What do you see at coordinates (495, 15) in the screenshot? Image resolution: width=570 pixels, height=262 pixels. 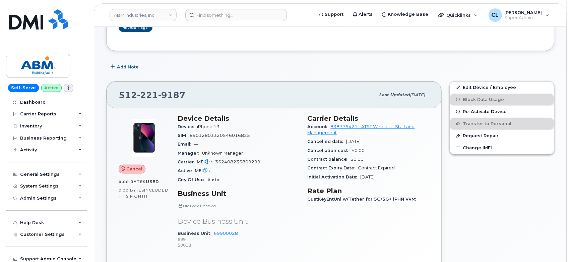 I see `span: CL` at bounding box center [495, 15].